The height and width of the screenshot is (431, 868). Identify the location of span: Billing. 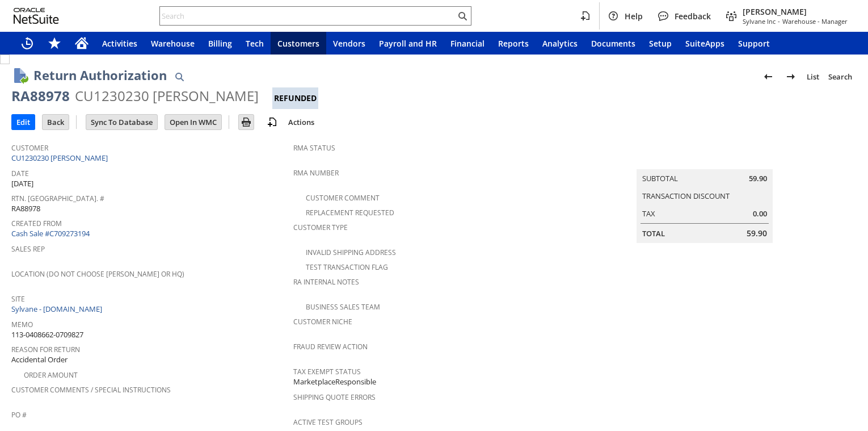
(220, 43).